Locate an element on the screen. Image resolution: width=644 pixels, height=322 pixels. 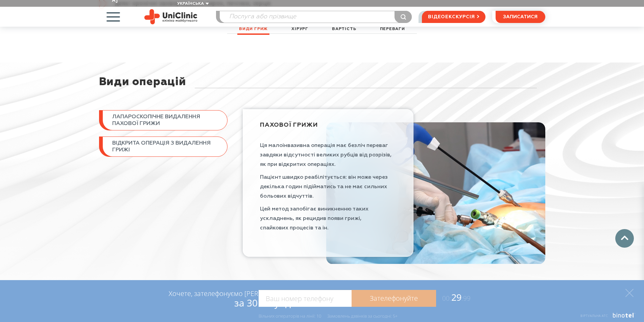
span: за 30 секунд? is located at coordinates (265, 302).